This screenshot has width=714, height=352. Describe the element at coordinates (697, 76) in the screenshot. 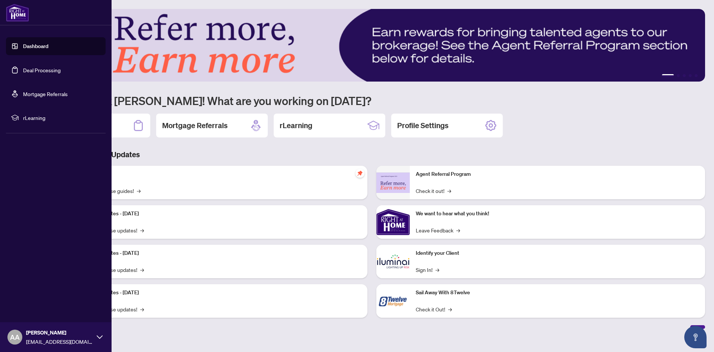

I see `button: 5` at that location.